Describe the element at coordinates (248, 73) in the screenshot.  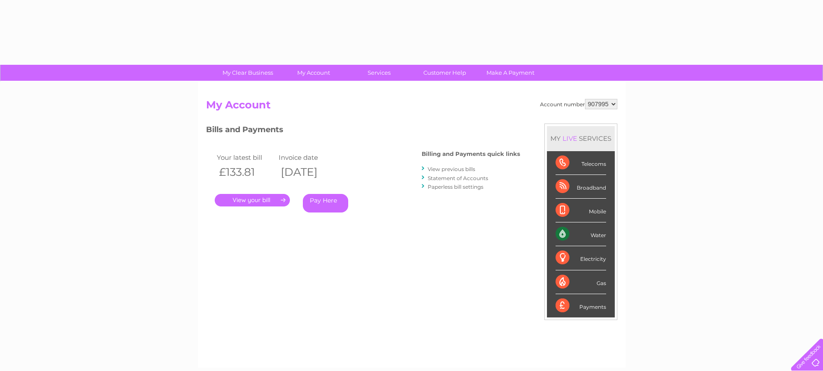
I see `a: My Clear Business` at that location.